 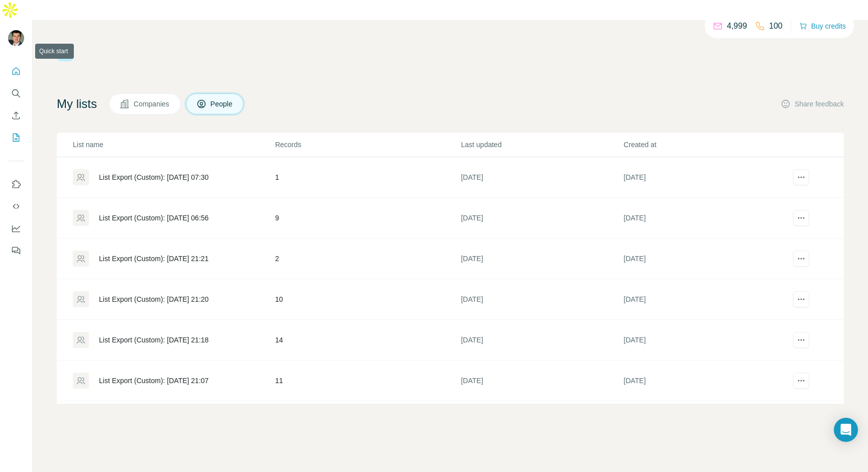 What do you see at coordinates (16, 71) in the screenshot?
I see `button: Quick start` at bounding box center [16, 71].